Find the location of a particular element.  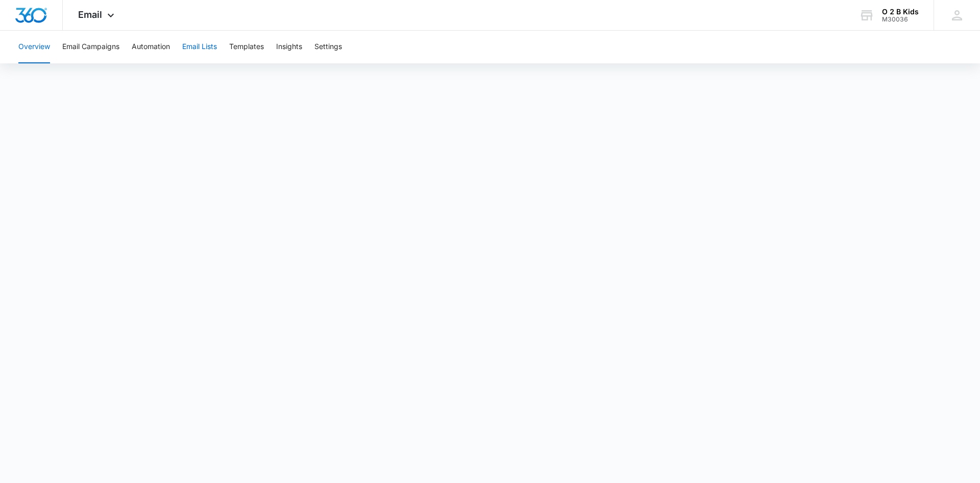

div: account id is located at coordinates (901, 20).